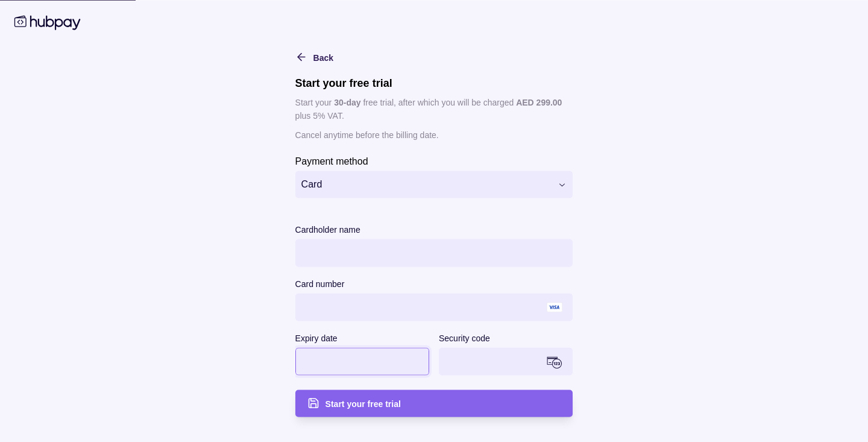 The height and width of the screenshot is (442, 868). Describe the element at coordinates (539, 102) in the screenshot. I see `p: AED 299.00` at that location.